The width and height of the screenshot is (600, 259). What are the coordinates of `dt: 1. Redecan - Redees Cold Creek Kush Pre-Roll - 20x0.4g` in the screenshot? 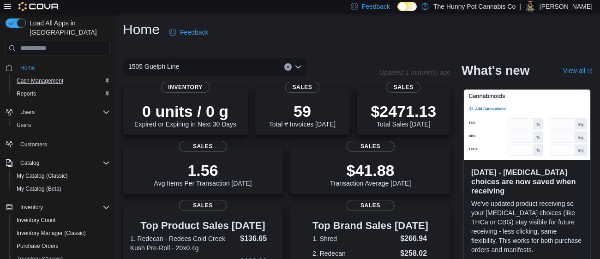 It's located at (183, 243).